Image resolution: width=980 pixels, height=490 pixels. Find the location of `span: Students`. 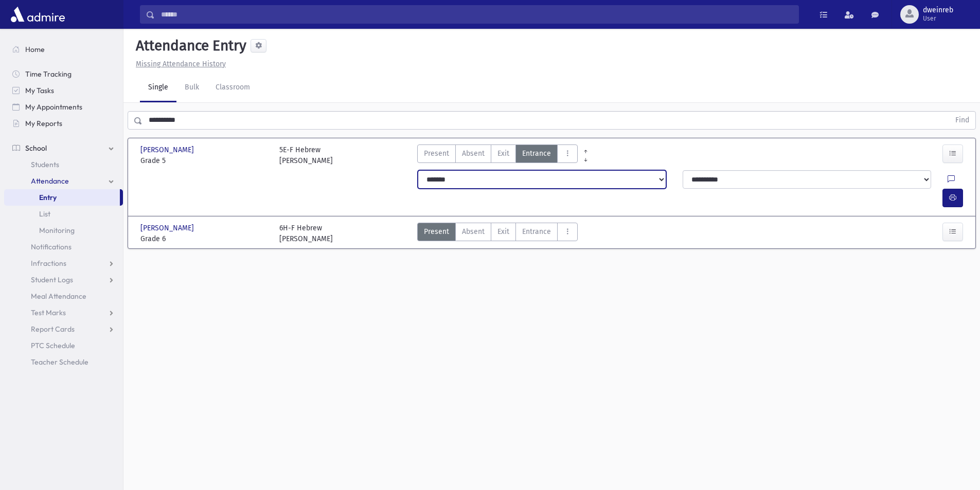

span: Students is located at coordinates (44, 164).